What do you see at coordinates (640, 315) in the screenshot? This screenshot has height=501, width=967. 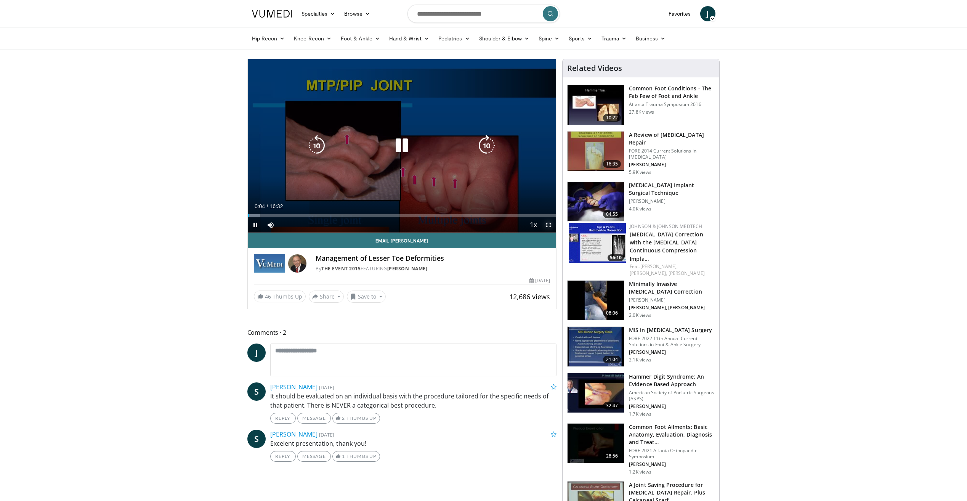 I see `p: 2.0K views` at bounding box center [640, 315].